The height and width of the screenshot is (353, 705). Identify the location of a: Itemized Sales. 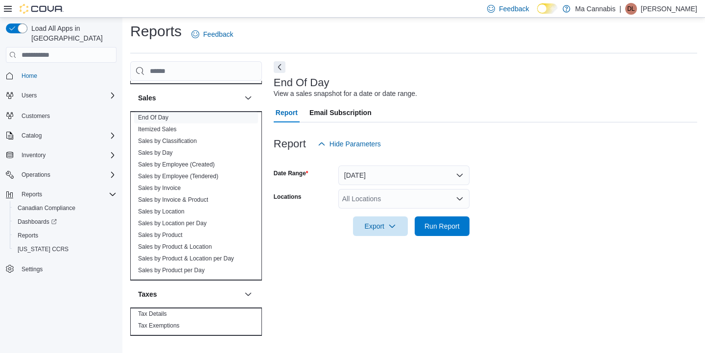
(157, 129).